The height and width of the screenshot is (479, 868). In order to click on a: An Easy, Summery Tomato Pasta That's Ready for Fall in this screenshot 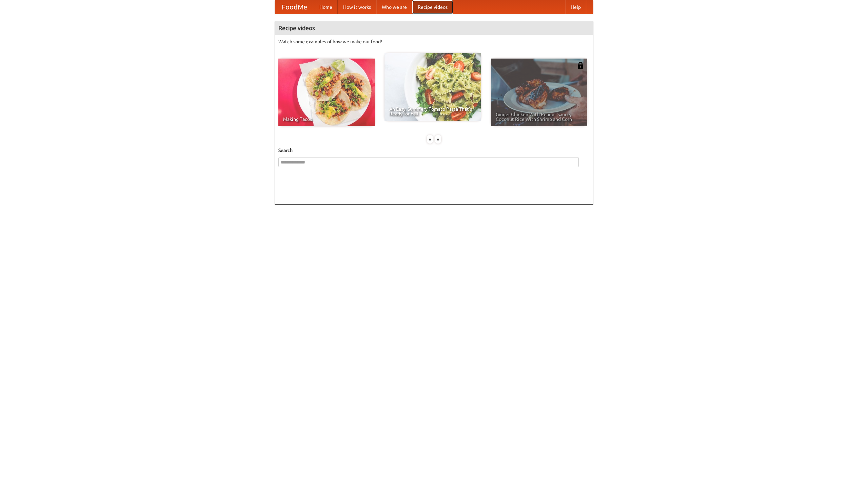, I will do `click(433, 87)`.